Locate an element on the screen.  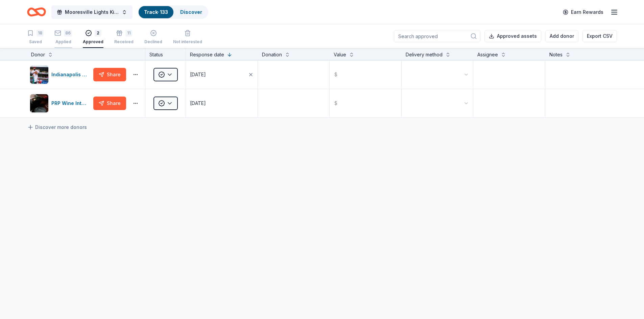
div: Indianapolis Indians is located at coordinates (71, 74).